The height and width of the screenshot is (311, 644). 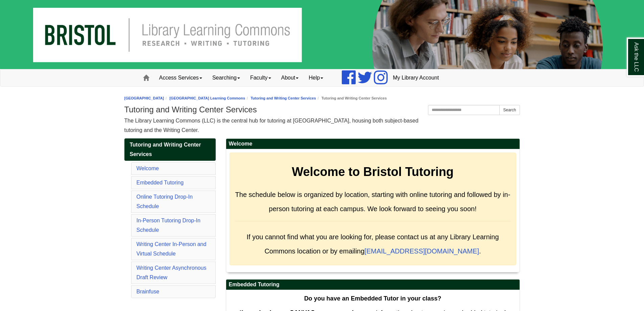 What do you see at coordinates (509, 110) in the screenshot?
I see `button: Search` at bounding box center [509, 110].